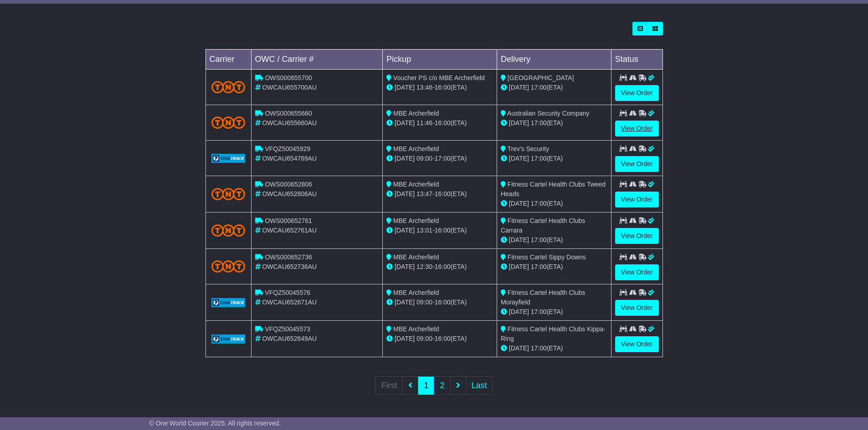 This screenshot has height=430, width=868. Describe the element at coordinates (543, 225) in the screenshot. I see `span: Fitness Cartel Health Clubs Carrara` at that location.